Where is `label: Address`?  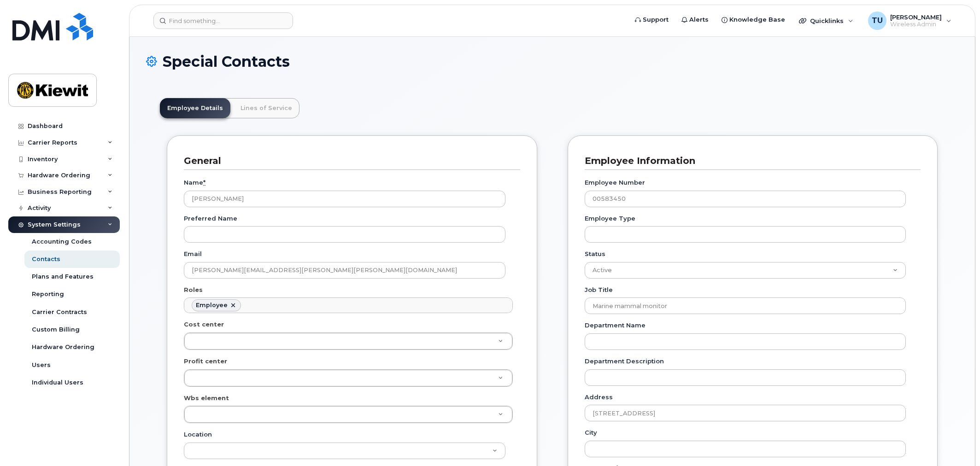
label: Address is located at coordinates (599, 397).